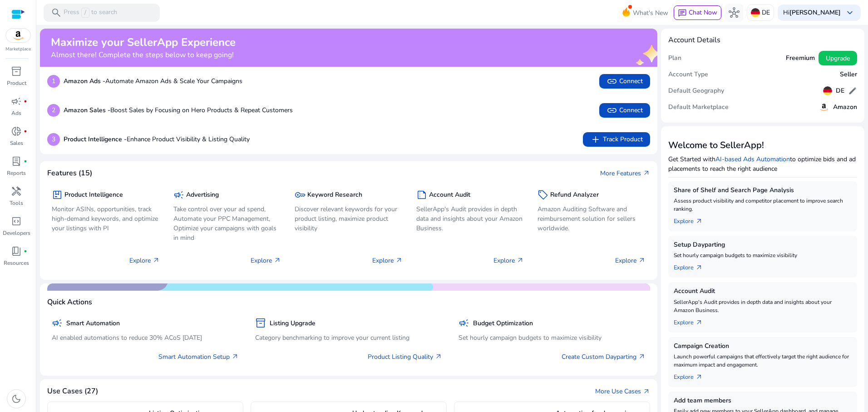 The height and width of the screenshot is (412, 868). What do you see at coordinates (56, 12) in the screenshot?
I see `span: search` at bounding box center [56, 12].